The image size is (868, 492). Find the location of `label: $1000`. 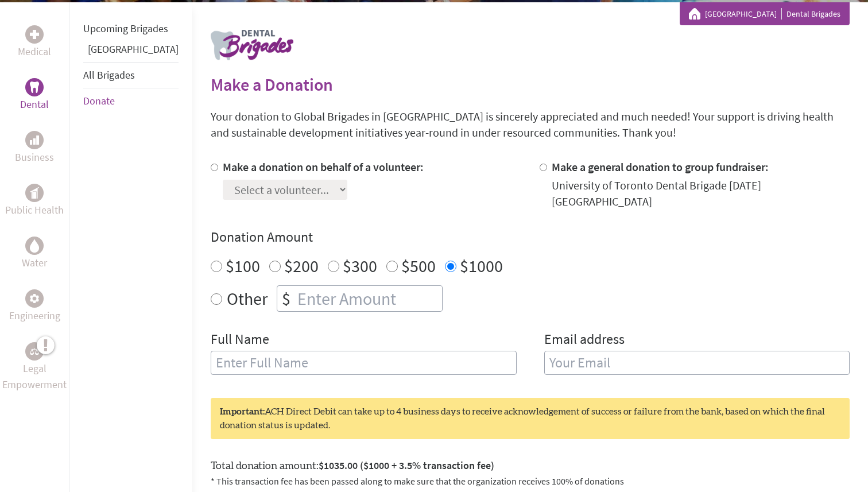

label: $1000 is located at coordinates (481, 266).